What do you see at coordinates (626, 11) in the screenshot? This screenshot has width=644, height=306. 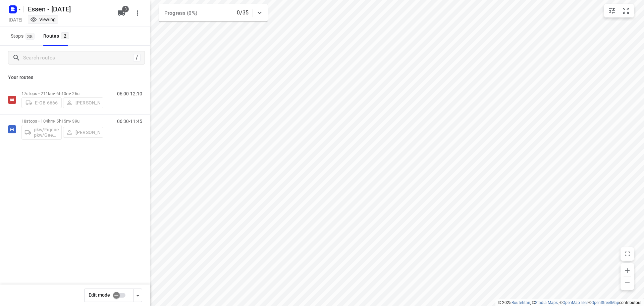 I see `button: Fit zoom` at bounding box center [626, 11].